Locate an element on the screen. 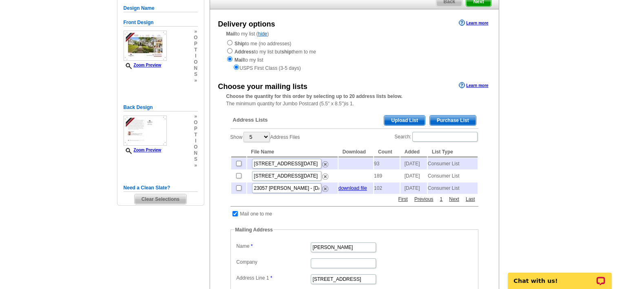  label: Show Address Files is located at coordinates (265, 137).